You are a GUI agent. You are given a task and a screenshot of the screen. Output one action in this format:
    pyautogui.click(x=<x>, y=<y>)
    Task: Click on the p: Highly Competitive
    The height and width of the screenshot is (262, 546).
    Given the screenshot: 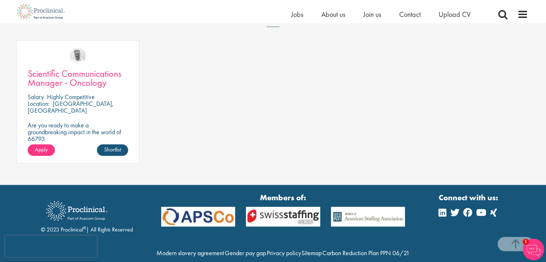 What is the action you would take?
    pyautogui.click(x=71, y=97)
    